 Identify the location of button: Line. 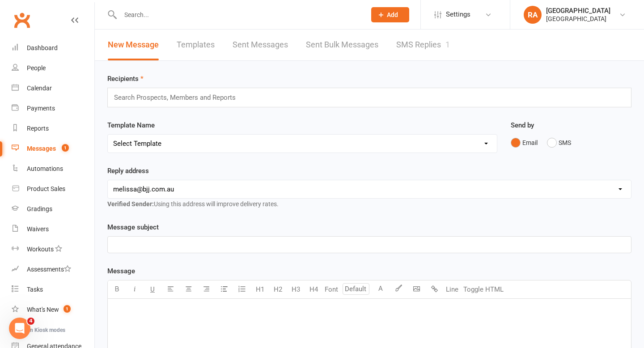
(452, 290).